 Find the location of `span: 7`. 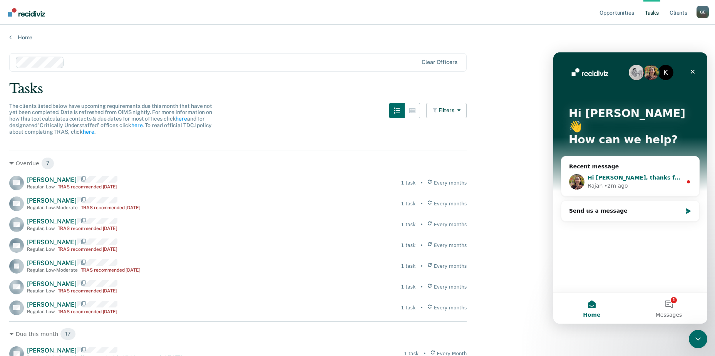

span: 7 is located at coordinates (48, 163).